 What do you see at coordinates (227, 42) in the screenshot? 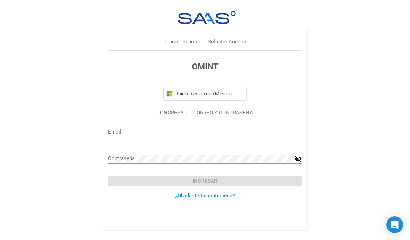
I see `div: Solicitar Acceso` at bounding box center [227, 42].